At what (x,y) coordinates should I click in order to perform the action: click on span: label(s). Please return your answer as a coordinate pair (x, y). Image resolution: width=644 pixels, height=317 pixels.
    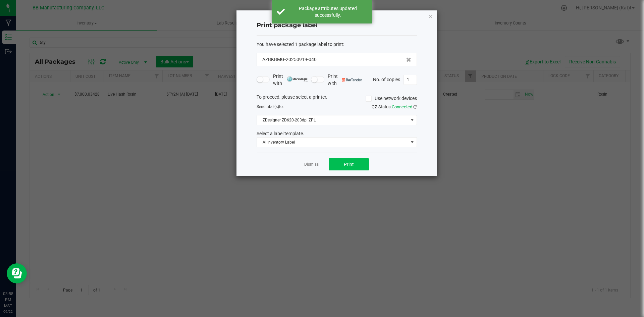
    Looking at the image, I should click on (272, 106).